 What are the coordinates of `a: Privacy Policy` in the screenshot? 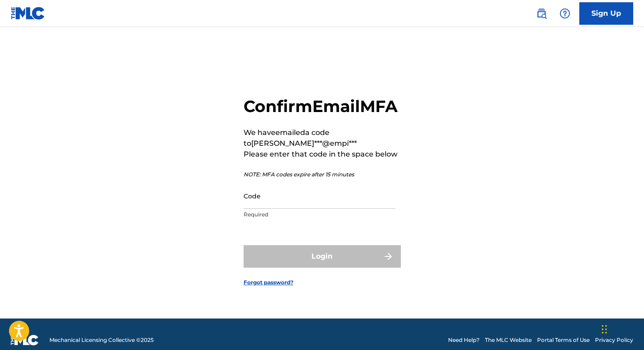 It's located at (614, 340).